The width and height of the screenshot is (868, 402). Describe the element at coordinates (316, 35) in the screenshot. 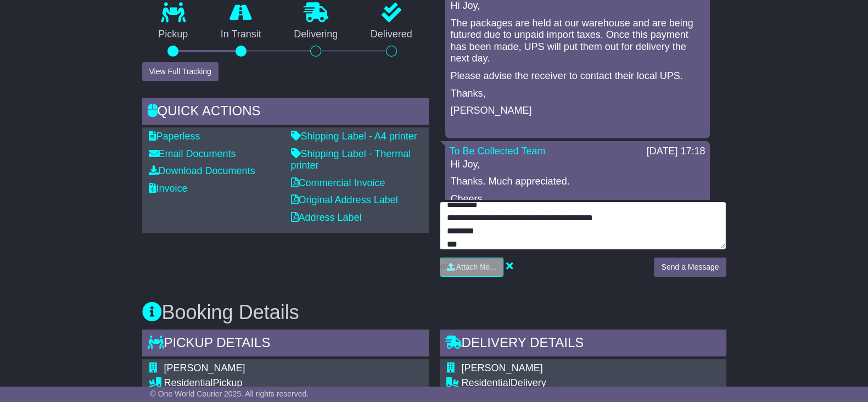

I see `p: Delivering` at that location.